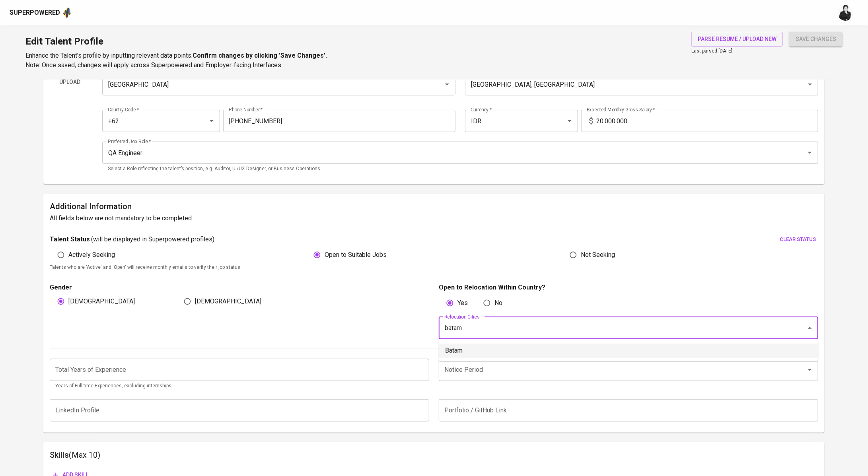 The width and height of the screenshot is (868, 476). I want to click on h6: All fields below are not mandatory to be completed., so click(434, 218).